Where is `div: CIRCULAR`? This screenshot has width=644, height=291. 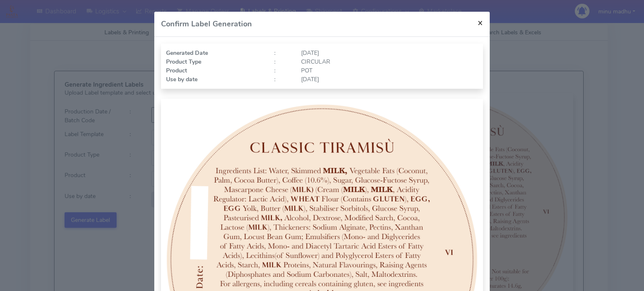
div: CIRCULAR is located at coordinates (389, 62).